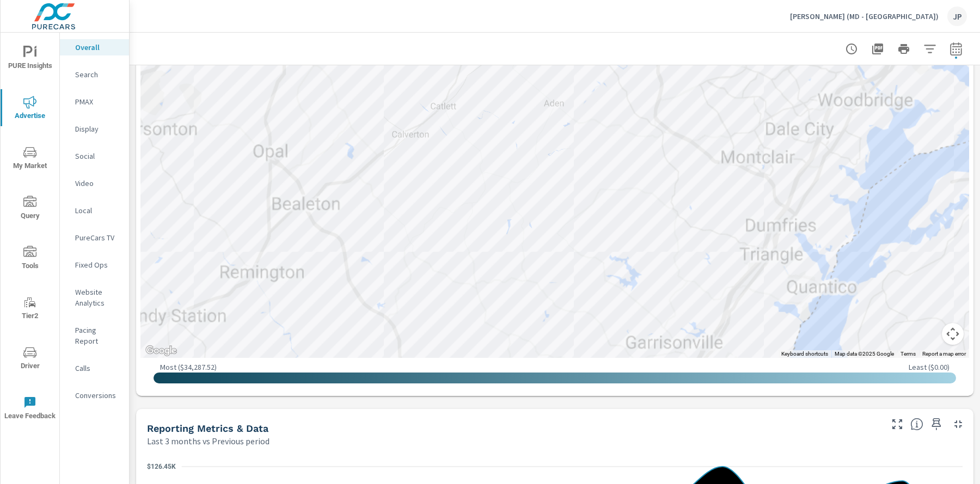 The width and height of the screenshot is (980, 484). What do you see at coordinates (94, 75) in the screenshot?
I see `div: Search` at bounding box center [94, 75].